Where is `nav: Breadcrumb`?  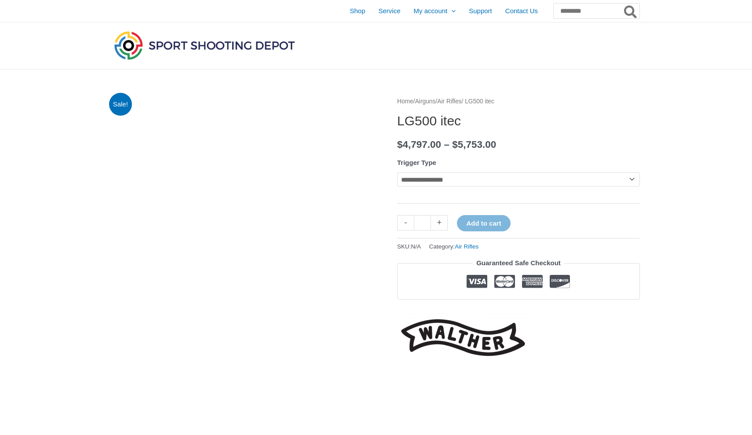 nav: Breadcrumb is located at coordinates (518, 102).